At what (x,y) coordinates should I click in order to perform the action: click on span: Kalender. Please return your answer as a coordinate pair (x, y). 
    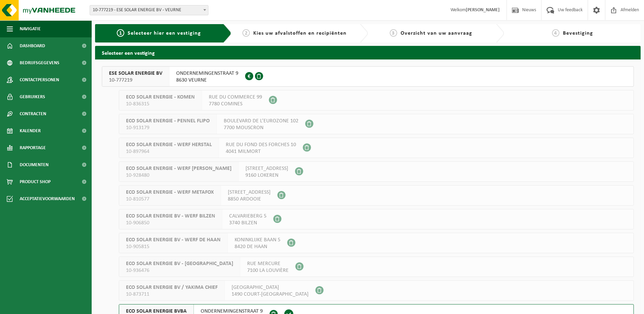
    Looking at the image, I should click on (30, 131).